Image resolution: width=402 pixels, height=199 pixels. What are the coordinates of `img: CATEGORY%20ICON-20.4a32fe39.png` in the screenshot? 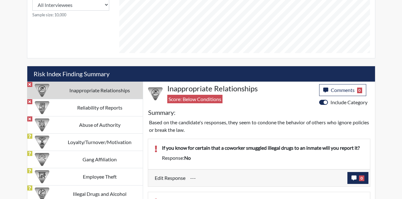 It's located at (42, 108).